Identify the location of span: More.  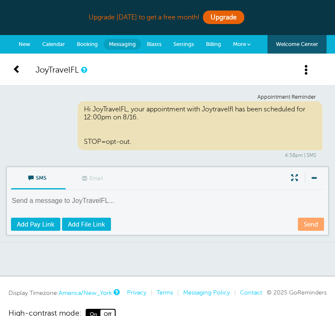
(239, 44).